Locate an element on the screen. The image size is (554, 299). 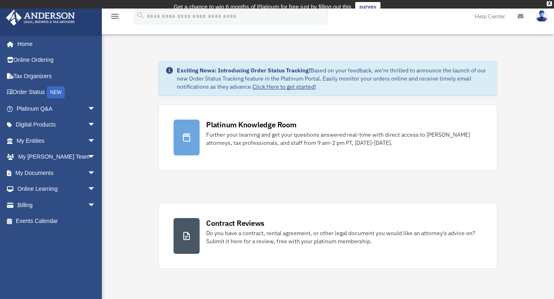
a: survey is located at coordinates (368, 7).